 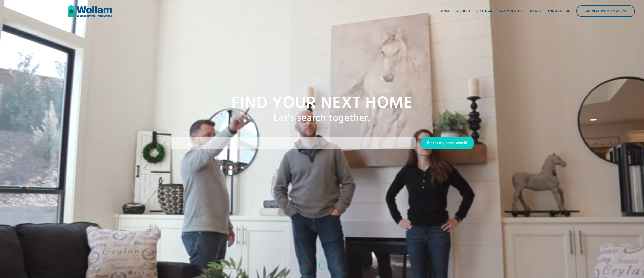 I want to click on a: About, so click(x=536, y=11).